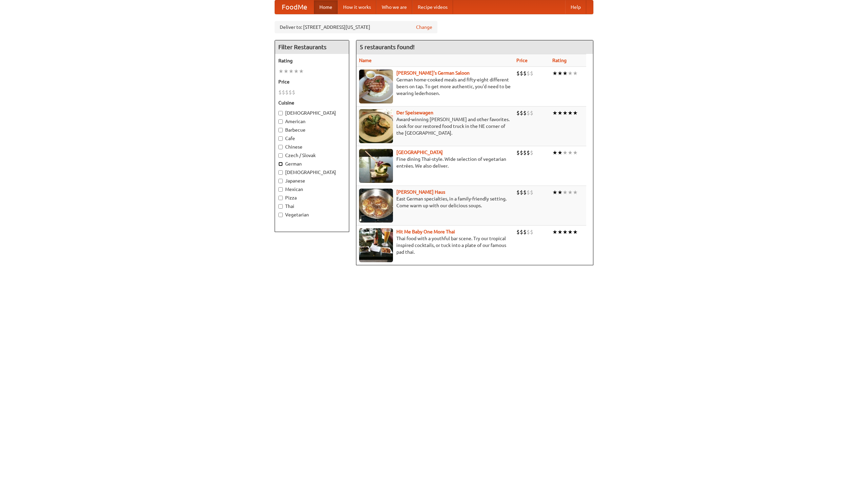 The image size is (868, 480). Describe the element at coordinates (312, 189) in the screenshot. I see `label: Mexican` at that location.